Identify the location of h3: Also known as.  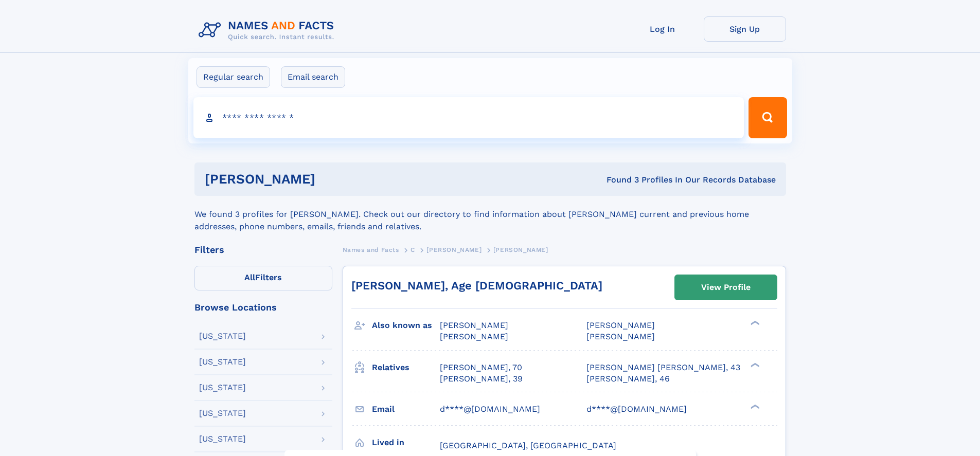
(406, 325).